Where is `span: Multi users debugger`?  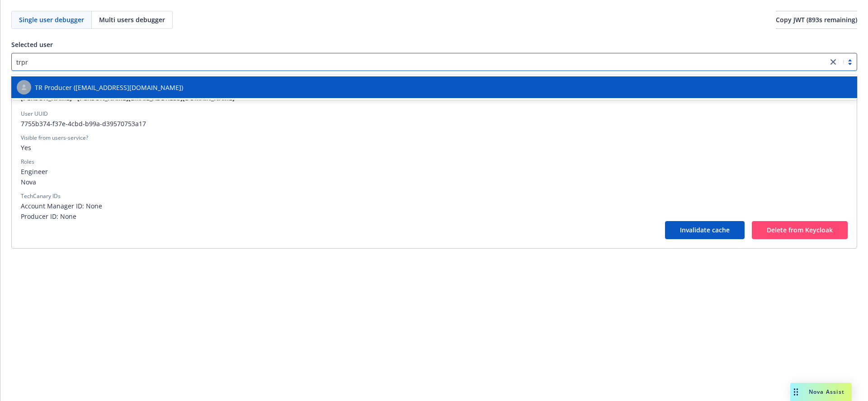 span: Multi users debugger is located at coordinates (132, 20).